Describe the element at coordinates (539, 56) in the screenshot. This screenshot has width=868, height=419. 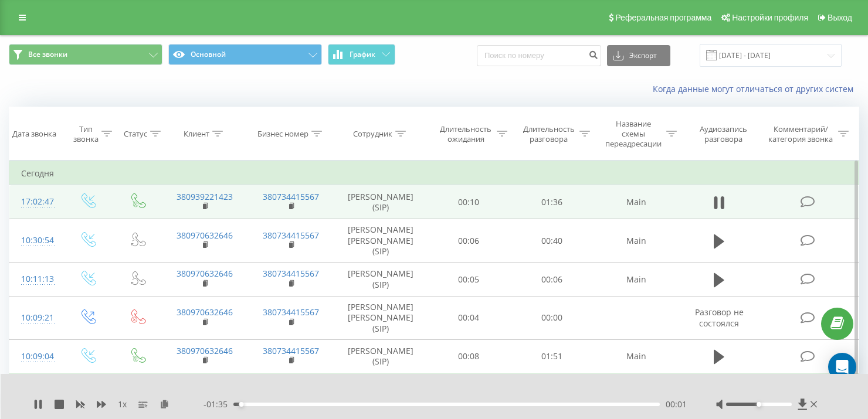
I see `input: Поиск по номеру` at that location.